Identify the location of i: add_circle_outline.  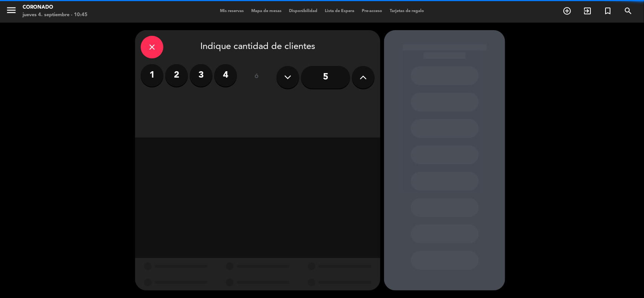
(567, 11).